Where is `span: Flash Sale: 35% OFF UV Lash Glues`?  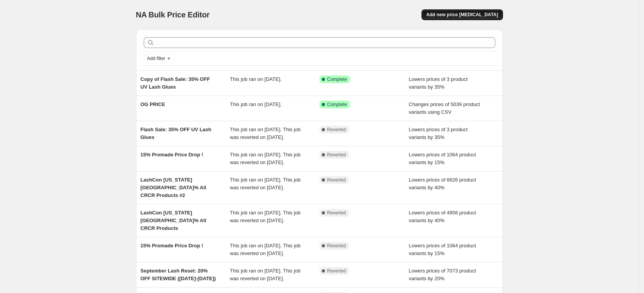
span: Flash Sale: 35% OFF UV Lash Glues is located at coordinates (176, 133).